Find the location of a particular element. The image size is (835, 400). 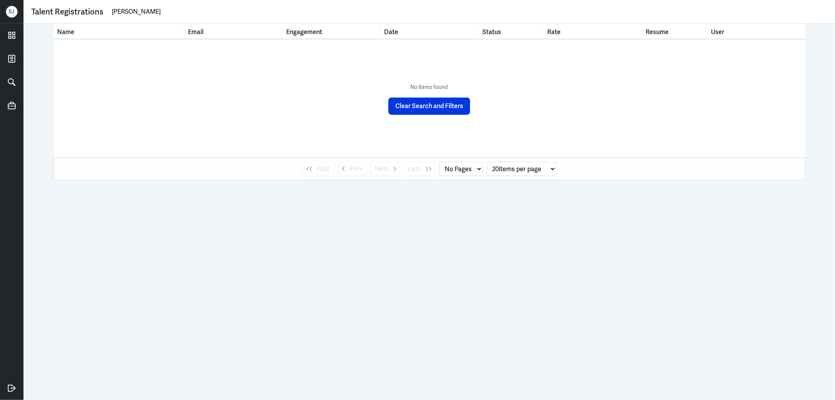

button: First is located at coordinates (318, 169).